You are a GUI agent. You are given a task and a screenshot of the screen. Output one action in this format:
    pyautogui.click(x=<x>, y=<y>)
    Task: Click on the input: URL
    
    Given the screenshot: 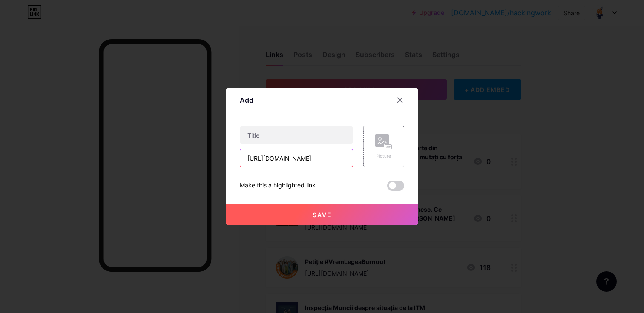 What is the action you would take?
    pyautogui.click(x=296, y=158)
    